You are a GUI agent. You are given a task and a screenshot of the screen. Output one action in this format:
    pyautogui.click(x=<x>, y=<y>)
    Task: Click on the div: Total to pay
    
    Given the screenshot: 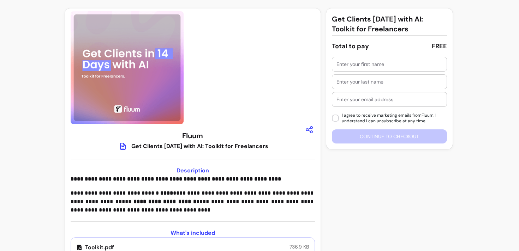 What is the action you would take?
    pyautogui.click(x=350, y=46)
    